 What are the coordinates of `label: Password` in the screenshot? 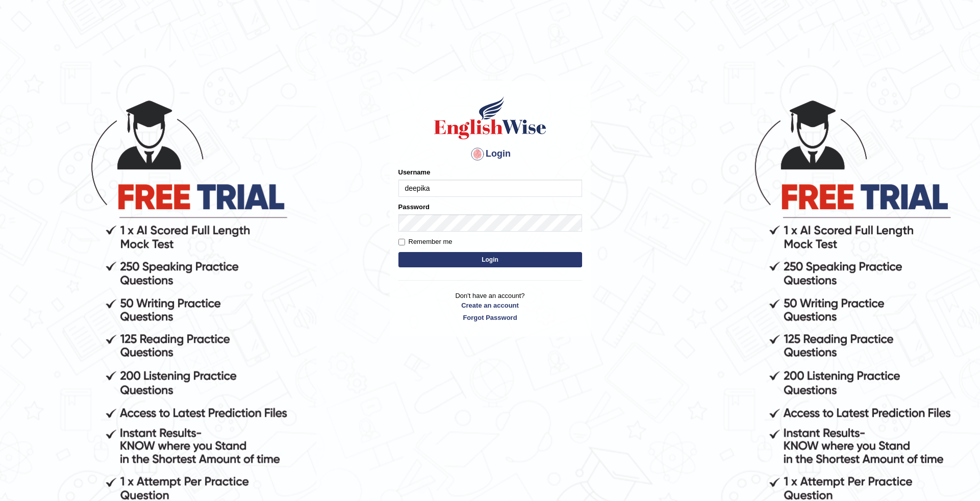 It's located at (413, 206).